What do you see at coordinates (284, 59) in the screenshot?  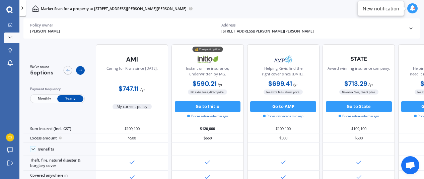 I see `img: AMP.webp` at bounding box center [284, 59].